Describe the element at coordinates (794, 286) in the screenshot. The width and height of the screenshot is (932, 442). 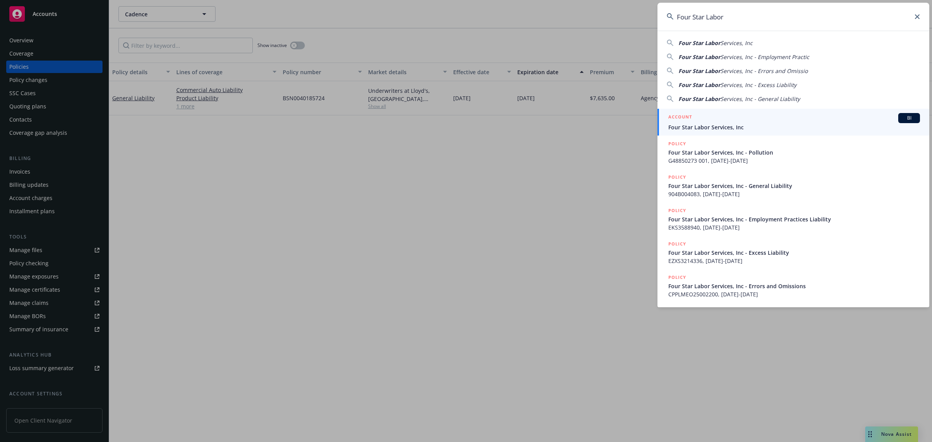
I see `span: Four Star Labor Services, Inc - Errors and Omissions` at that location.